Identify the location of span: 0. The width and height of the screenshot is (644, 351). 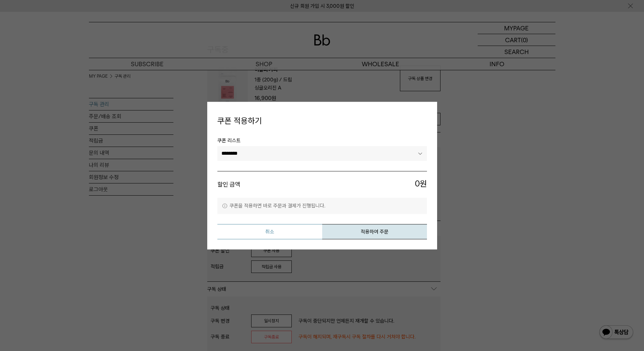
(417, 184).